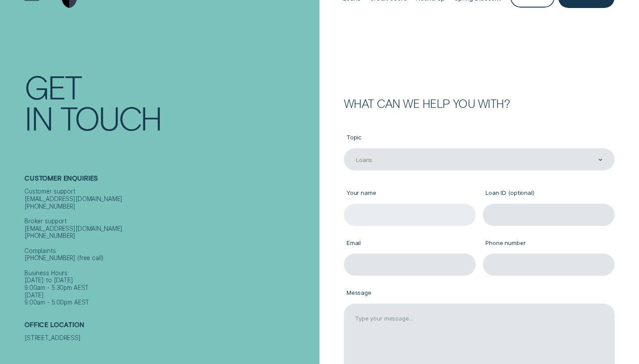  Describe the element at coordinates (479, 103) in the screenshot. I see `div: What can we help you with?` at that location.